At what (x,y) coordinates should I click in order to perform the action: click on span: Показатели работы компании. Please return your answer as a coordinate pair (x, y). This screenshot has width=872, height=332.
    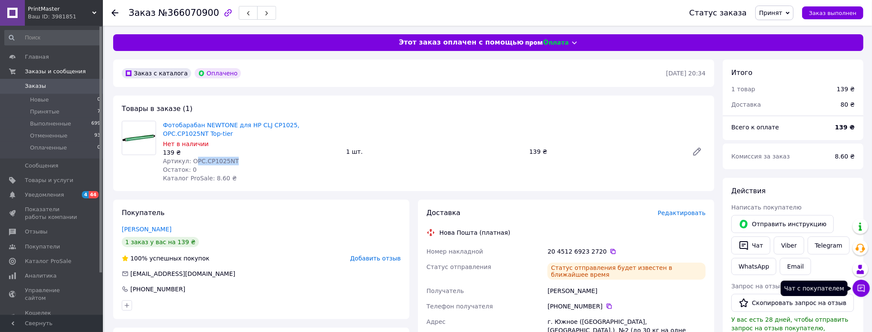
    Looking at the image, I should click on (52, 213).